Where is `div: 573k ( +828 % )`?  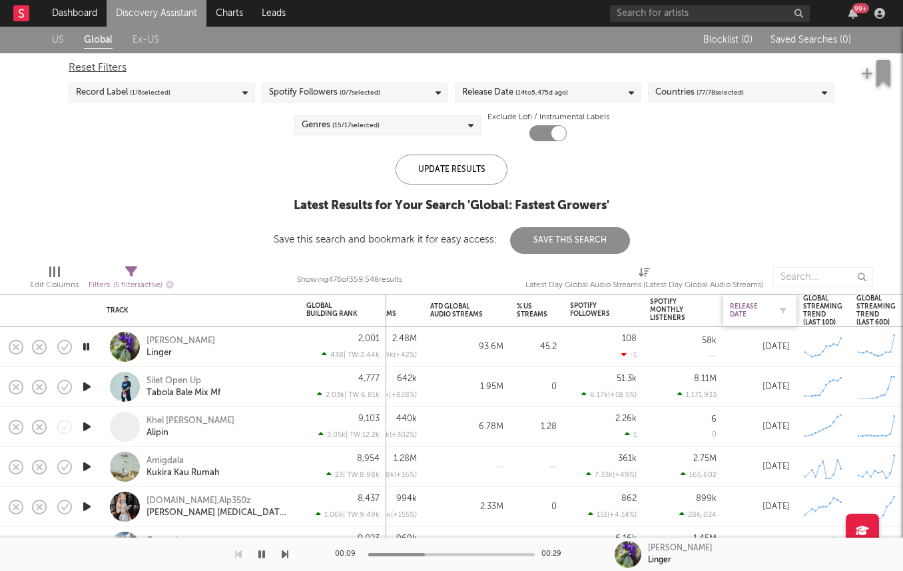
div: 573k ( +828 % ) is located at coordinates (390, 394).